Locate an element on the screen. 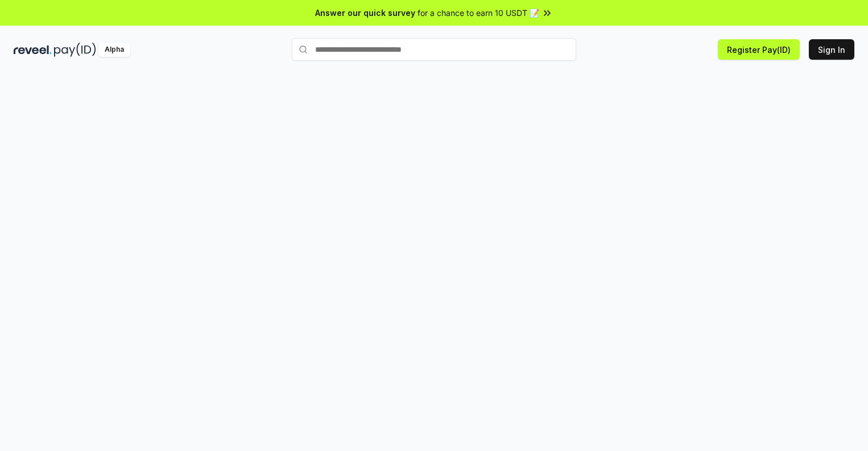  div: Alpha is located at coordinates (115, 50).